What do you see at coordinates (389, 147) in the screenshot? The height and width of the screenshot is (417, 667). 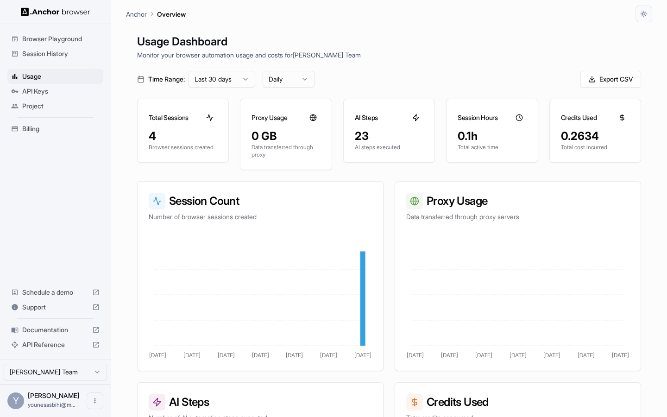 I see `p: AI steps executed` at bounding box center [389, 147].